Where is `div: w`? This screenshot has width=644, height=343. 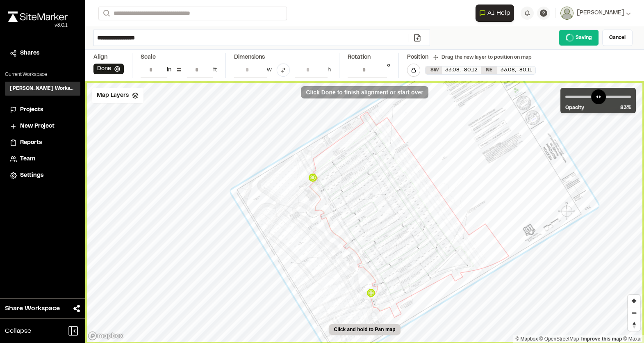
div: w is located at coordinates (270, 70).